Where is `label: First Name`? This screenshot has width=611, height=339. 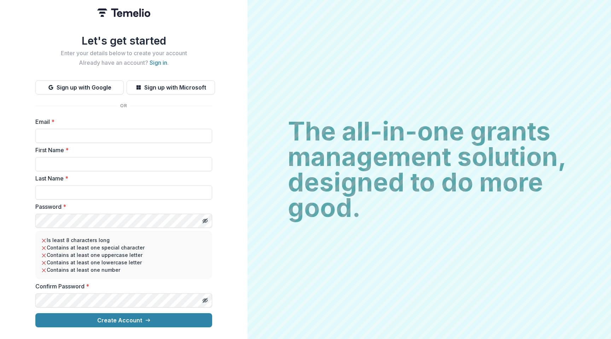
label: First Name is located at coordinates (122, 150).